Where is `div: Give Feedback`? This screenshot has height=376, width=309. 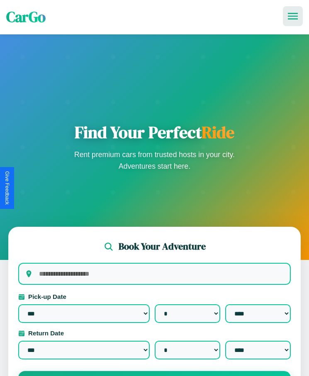
div: Give Feedback is located at coordinates (7, 188).